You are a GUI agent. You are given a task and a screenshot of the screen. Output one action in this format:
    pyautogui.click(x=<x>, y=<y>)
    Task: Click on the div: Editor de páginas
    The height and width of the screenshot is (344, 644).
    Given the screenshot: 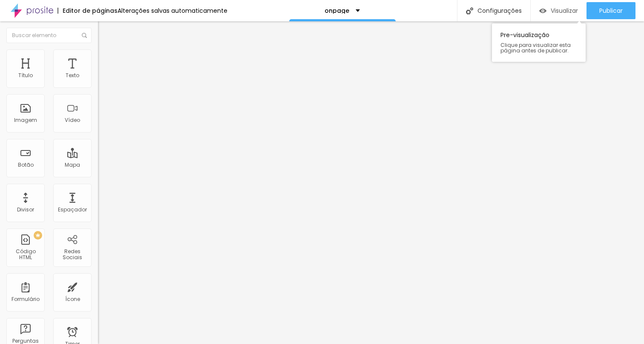 What is the action you would take?
    pyautogui.click(x=87, y=11)
    